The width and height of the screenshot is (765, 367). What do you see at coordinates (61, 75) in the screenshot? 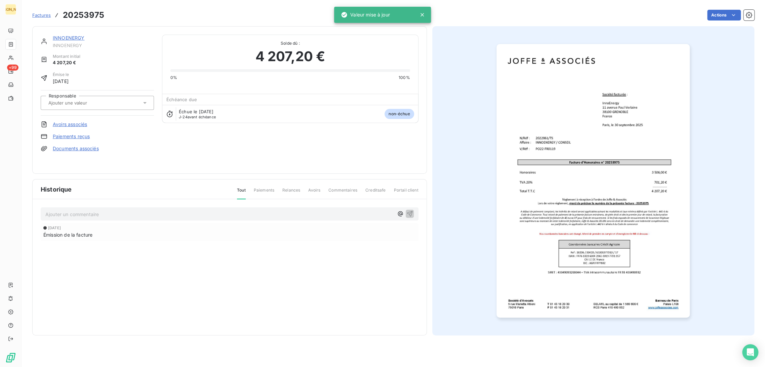
I see `span: Émise le` at bounding box center [61, 75].